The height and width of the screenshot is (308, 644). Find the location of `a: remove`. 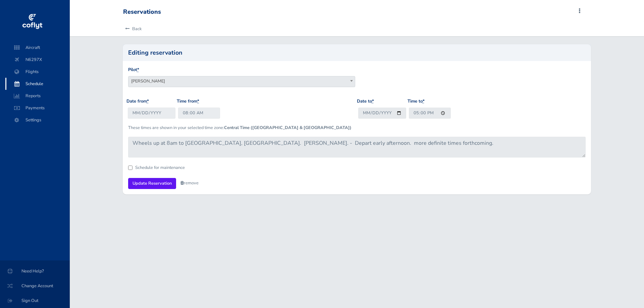

a: remove is located at coordinates (189, 183).